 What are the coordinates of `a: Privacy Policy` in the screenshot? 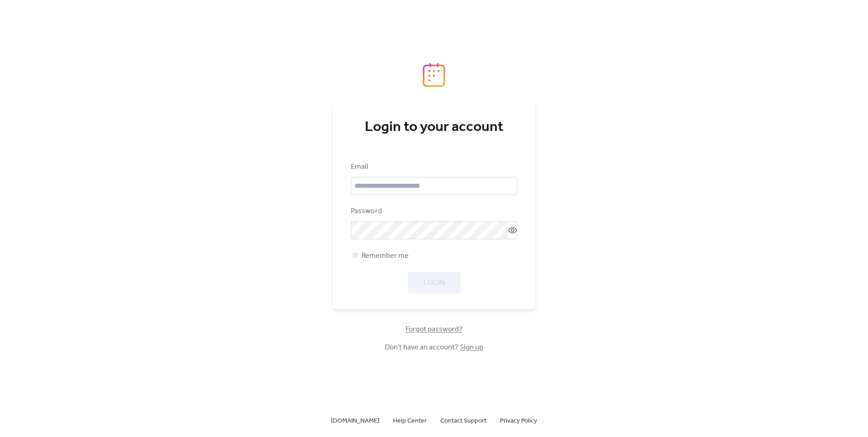 It's located at (518, 420).